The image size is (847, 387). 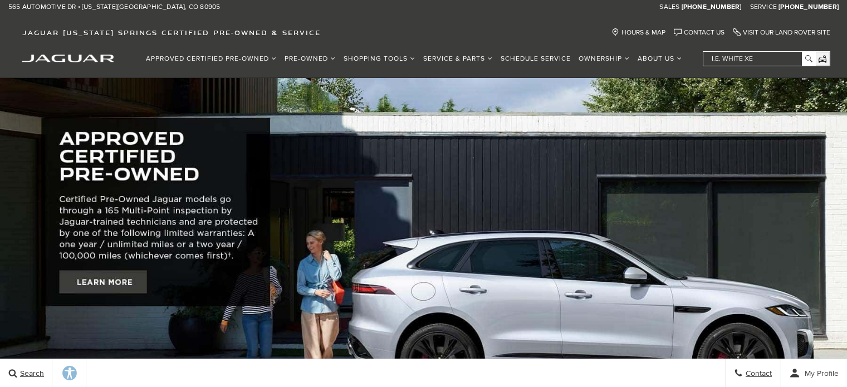 I want to click on a: Service & Parts, so click(x=458, y=58).